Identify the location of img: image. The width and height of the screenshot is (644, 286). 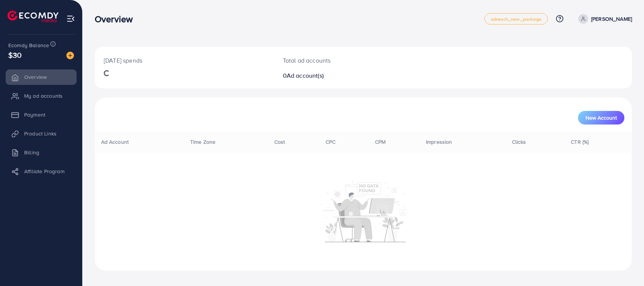
(70, 56).